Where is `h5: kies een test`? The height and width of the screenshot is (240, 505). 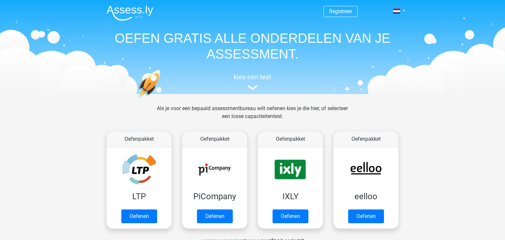 h5: kies een test is located at coordinates (253, 77).